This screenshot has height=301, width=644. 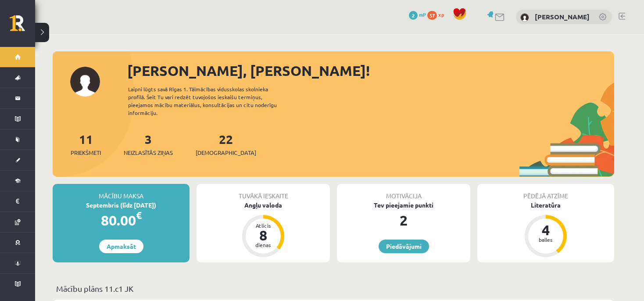 I want to click on div: Laipni lūgts savā Rīgas 1. Tālmācības vidusskolas skolnieka profilā. Šeit Tu vari redzēt tuvojošo..., so click(x=210, y=101).